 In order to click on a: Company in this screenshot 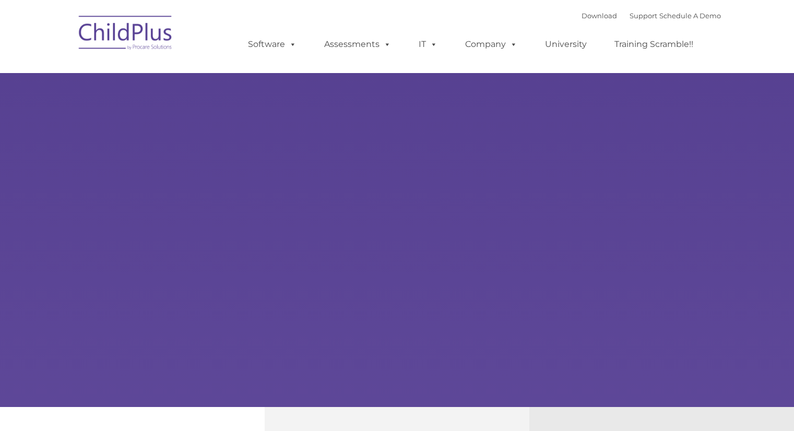, I will do `click(491, 44)`.